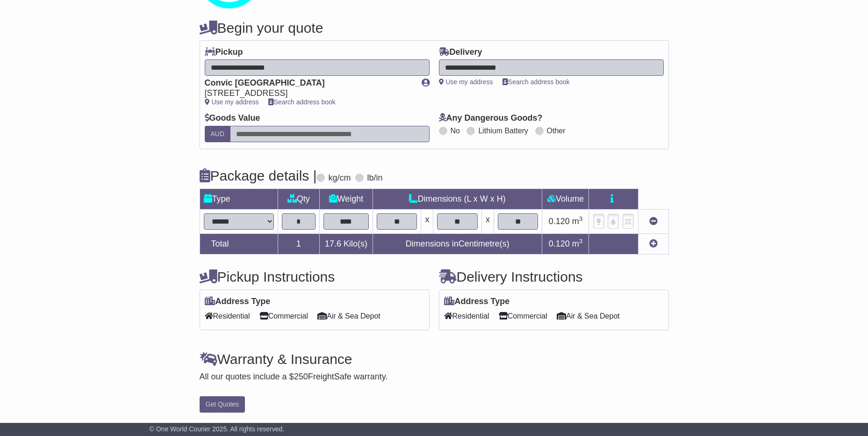 The width and height of the screenshot is (868, 436). I want to click on div: All our quotes include a $ FreightSafe warranty., so click(434, 377).